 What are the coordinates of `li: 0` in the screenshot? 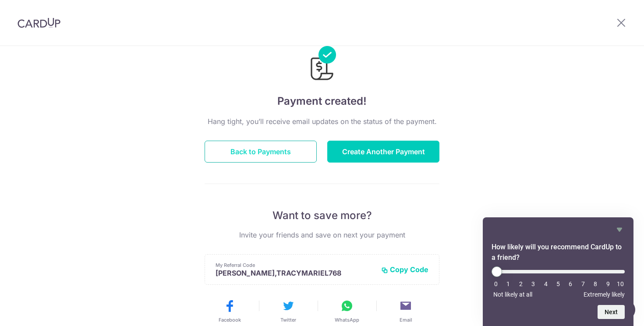 It's located at (496, 284).